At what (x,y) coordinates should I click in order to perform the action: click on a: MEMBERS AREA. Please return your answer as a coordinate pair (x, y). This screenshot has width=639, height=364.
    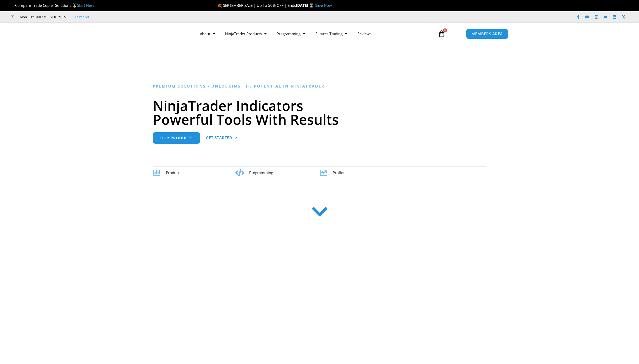
    Looking at the image, I should click on (486, 33).